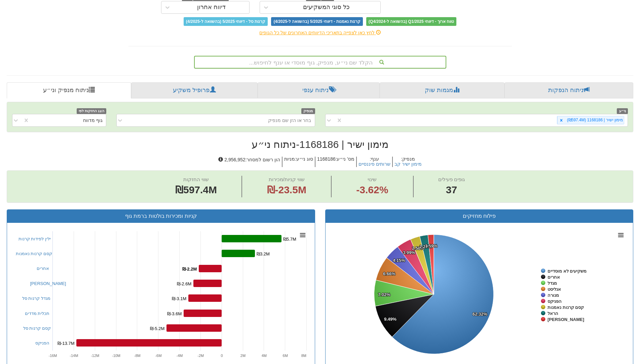 This screenshot has height=364, width=640. I want to click on a: הפניקס, so click(43, 343).